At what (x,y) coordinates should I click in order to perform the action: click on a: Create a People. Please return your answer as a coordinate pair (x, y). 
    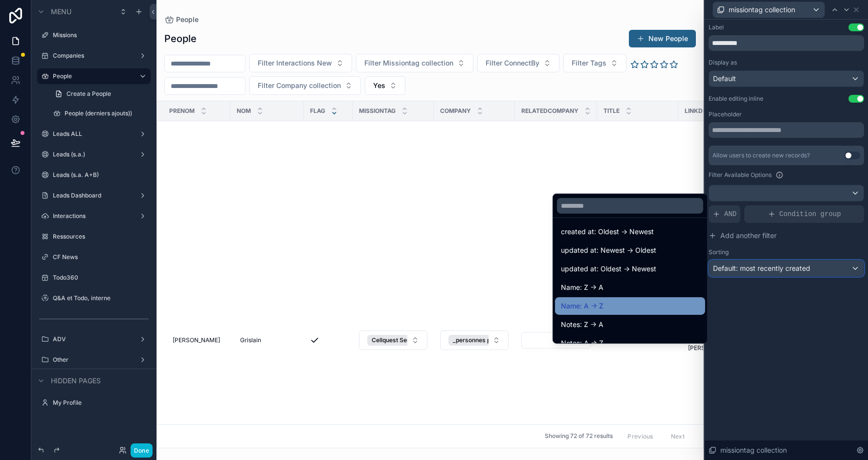
    Looking at the image, I should click on (100, 94).